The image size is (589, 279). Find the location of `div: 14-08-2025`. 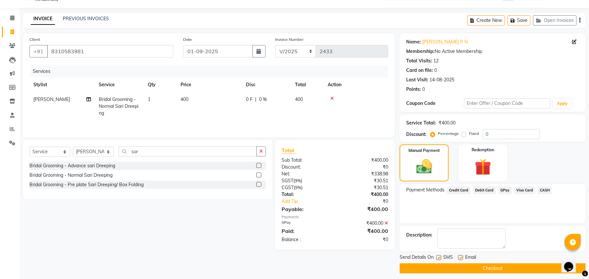

div: 14-08-2025 is located at coordinates (442, 80).